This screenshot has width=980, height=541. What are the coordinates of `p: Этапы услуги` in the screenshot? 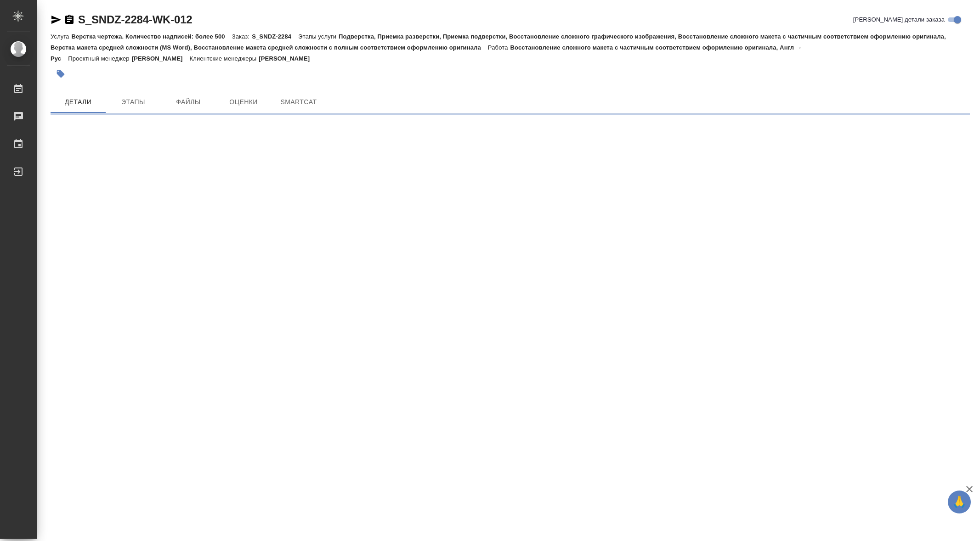 It's located at (318, 36).